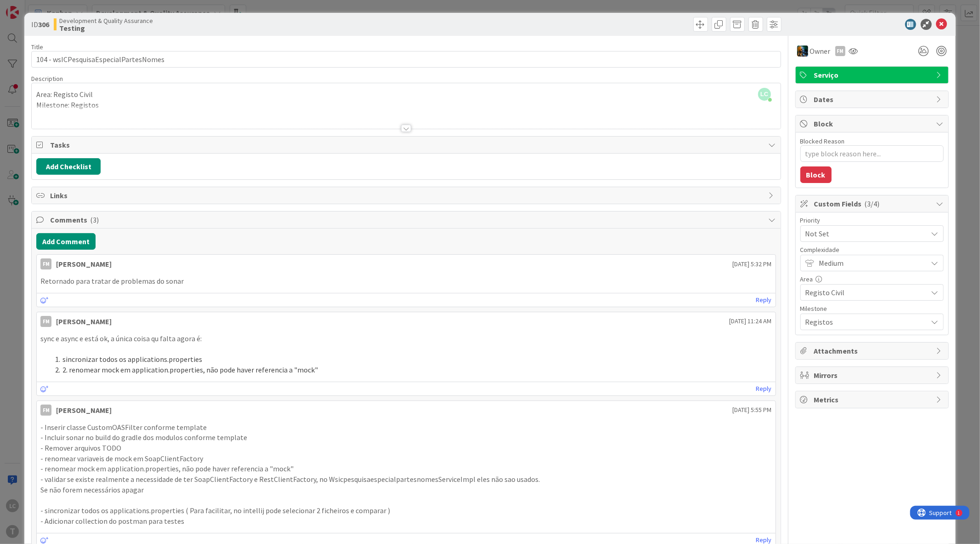 This screenshot has width=980, height=544. I want to click on p: - Adicionar collection do postman para testes, so click(406, 521).